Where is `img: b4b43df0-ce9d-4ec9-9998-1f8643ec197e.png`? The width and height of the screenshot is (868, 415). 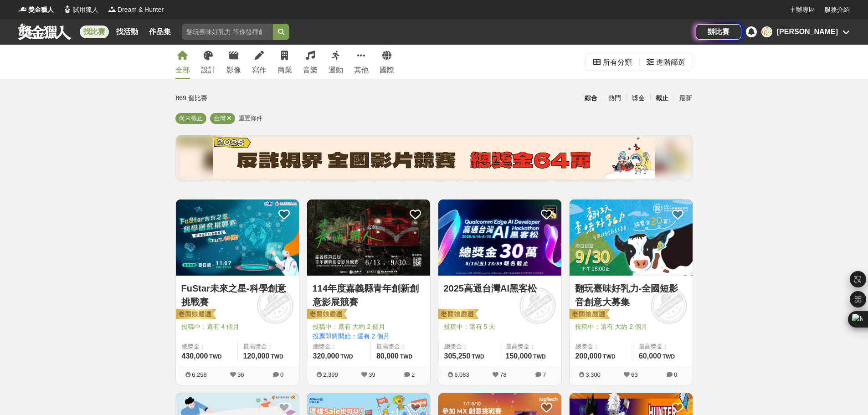
img: b4b43df0-ce9d-4ec9-9998-1f8643ec197e.png is located at coordinates (434, 158).